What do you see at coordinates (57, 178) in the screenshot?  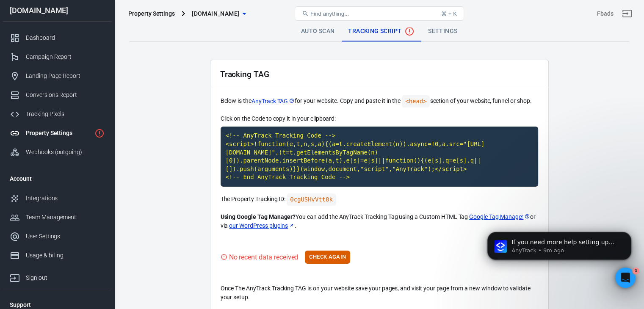 I see `li: Account` at bounding box center [57, 178].